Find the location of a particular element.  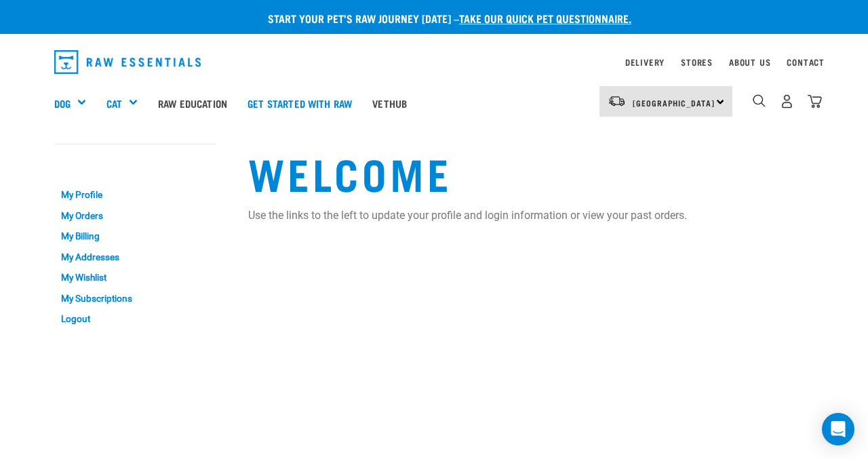

a: Vethub is located at coordinates (389, 103).